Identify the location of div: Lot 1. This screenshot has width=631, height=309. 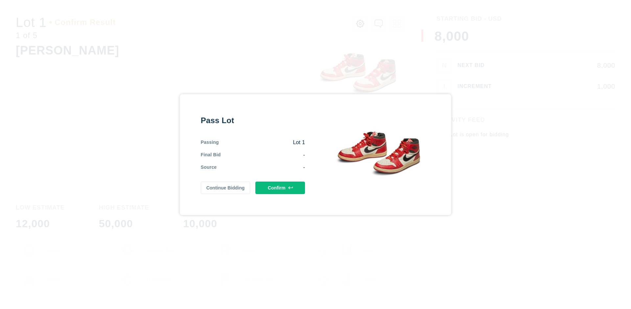
(262, 143).